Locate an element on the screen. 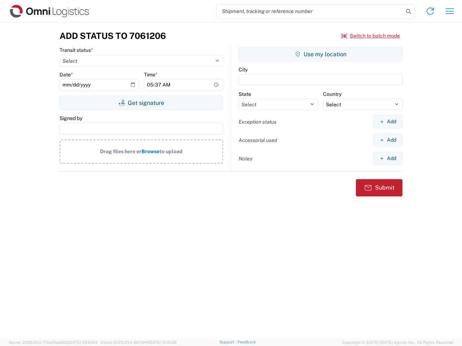 Image resolution: width=462 pixels, height=346 pixels. label: Exception status is located at coordinates (257, 122).